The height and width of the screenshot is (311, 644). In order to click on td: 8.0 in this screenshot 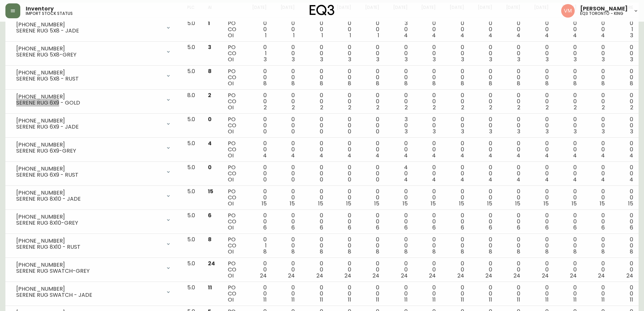, I will do `click(192, 101)`.